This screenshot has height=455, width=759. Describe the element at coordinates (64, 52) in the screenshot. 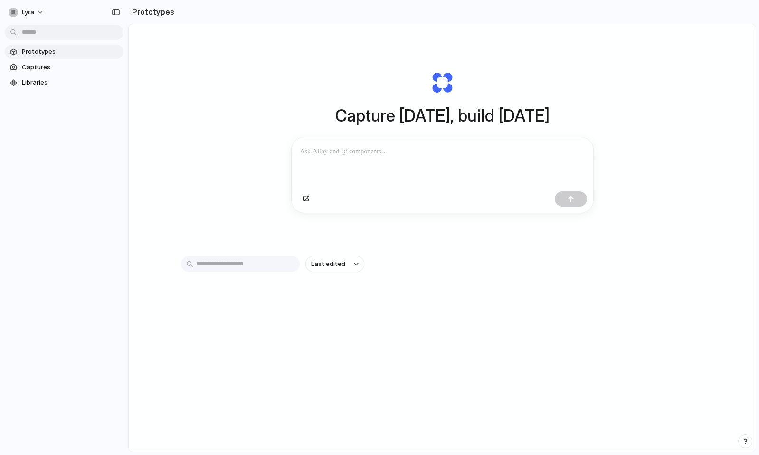

I see `a: Prototypes` at that location.